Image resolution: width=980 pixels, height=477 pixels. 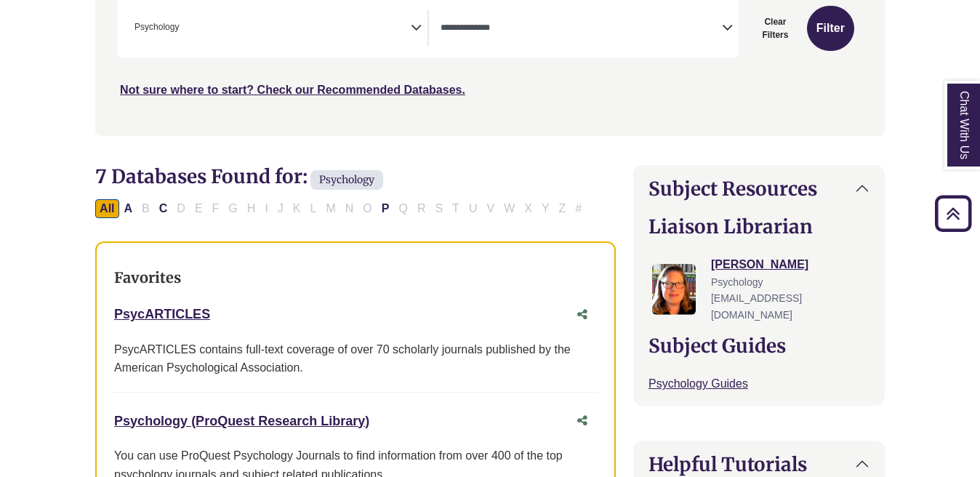 What do you see at coordinates (201, 176) in the screenshot?
I see `span: 7 Databases Found for:` at bounding box center [201, 176].